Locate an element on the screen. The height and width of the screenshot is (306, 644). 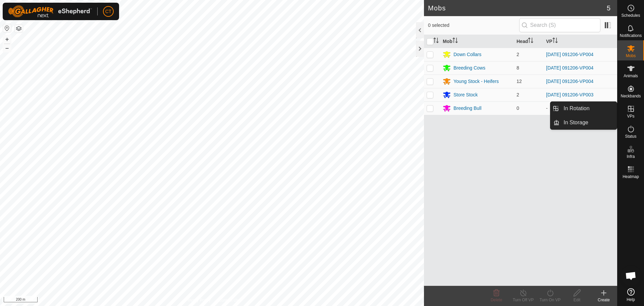
li: In Storage is located at coordinates (584, 122).